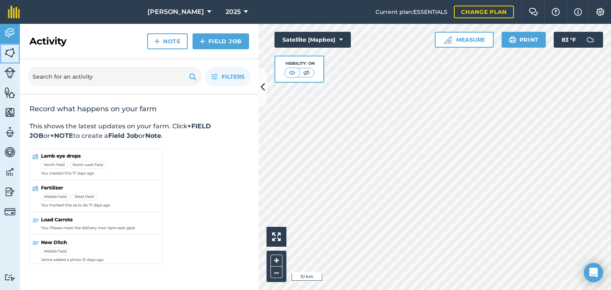  Describe the element at coordinates (569, 40) in the screenshot. I see `span: 83 ° F` at that location.